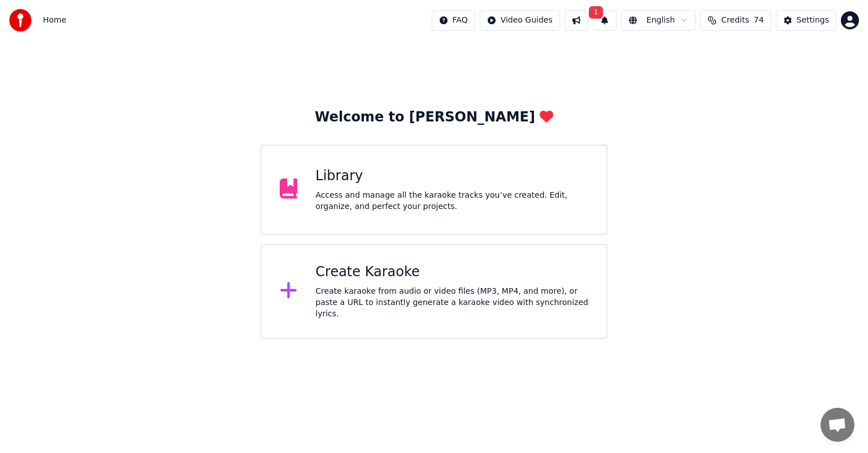 This screenshot has width=868, height=453. I want to click on span: Home, so click(54, 20).